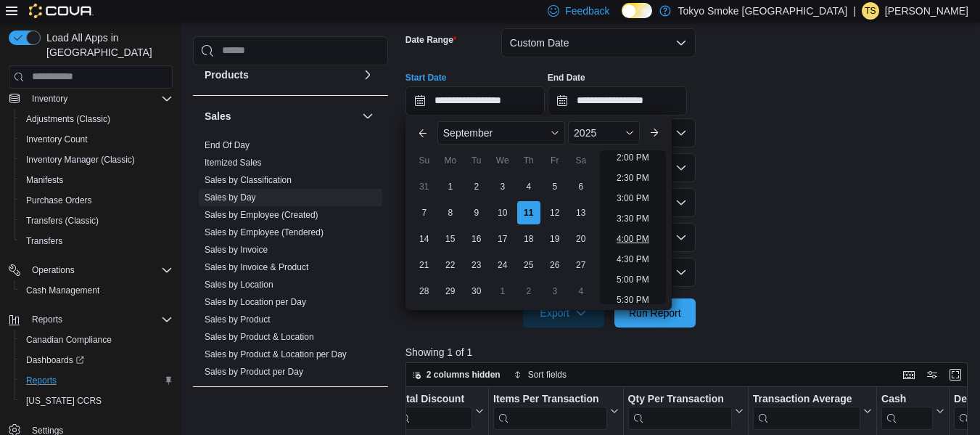  Describe the element at coordinates (44, 180) in the screenshot. I see `a: Manifests` at that location.